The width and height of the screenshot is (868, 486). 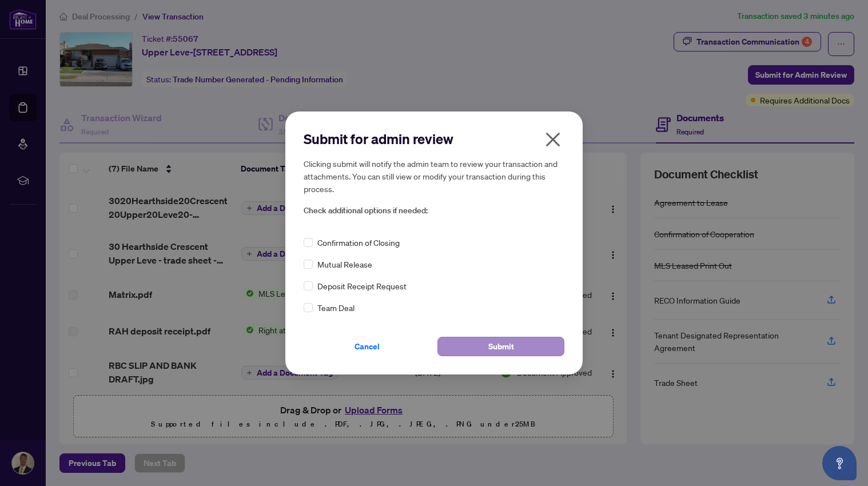 What do you see at coordinates (501, 347) in the screenshot?
I see `span: Submit` at bounding box center [501, 347].